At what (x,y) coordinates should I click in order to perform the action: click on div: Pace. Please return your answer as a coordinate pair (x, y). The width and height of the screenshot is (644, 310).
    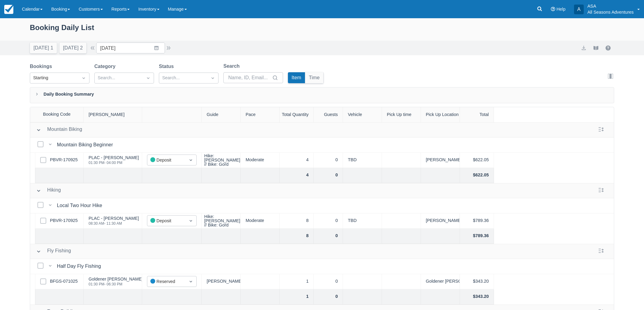
    Looking at the image, I should click on (260, 115).